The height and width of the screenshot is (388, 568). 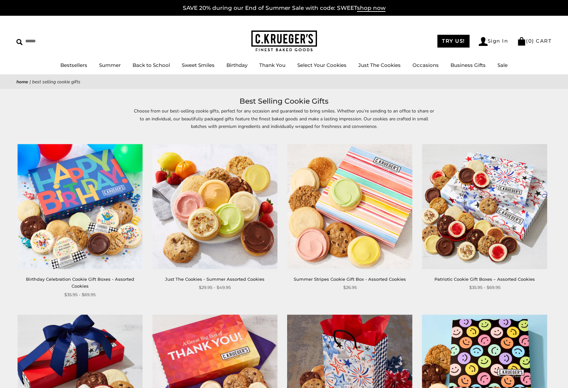 What do you see at coordinates (19, 42) in the screenshot?
I see `img: Search` at bounding box center [19, 42].